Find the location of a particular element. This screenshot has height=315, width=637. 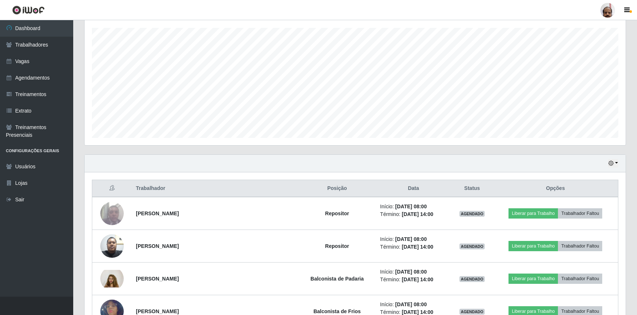

th: Status is located at coordinates (472, 188).